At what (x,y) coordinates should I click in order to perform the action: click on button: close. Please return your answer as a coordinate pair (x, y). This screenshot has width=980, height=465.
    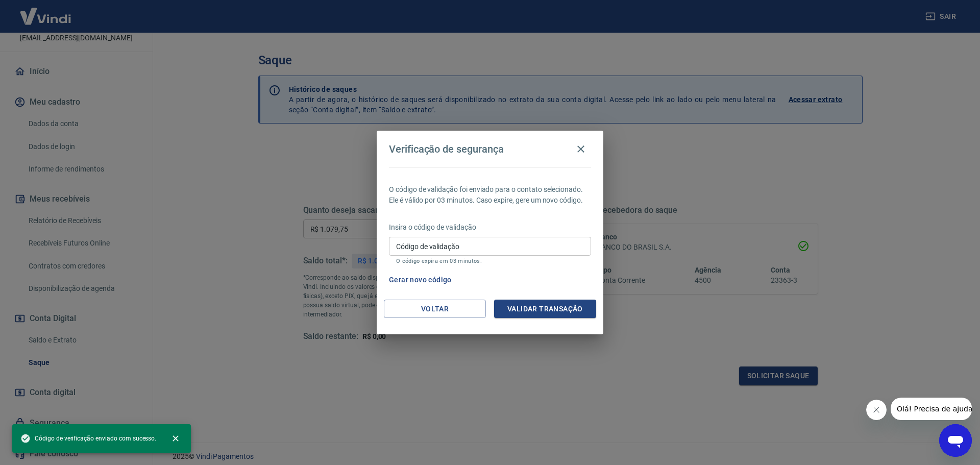
    Looking at the image, I should click on (176, 438).